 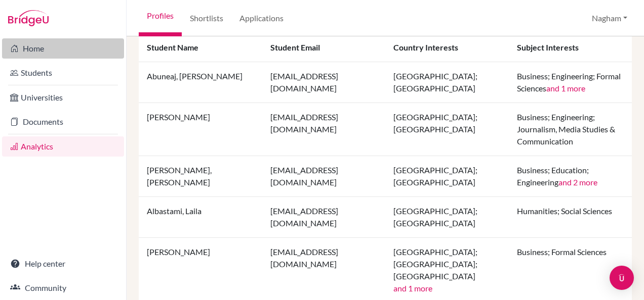 I want to click on a: Analytics, so click(x=63, y=146).